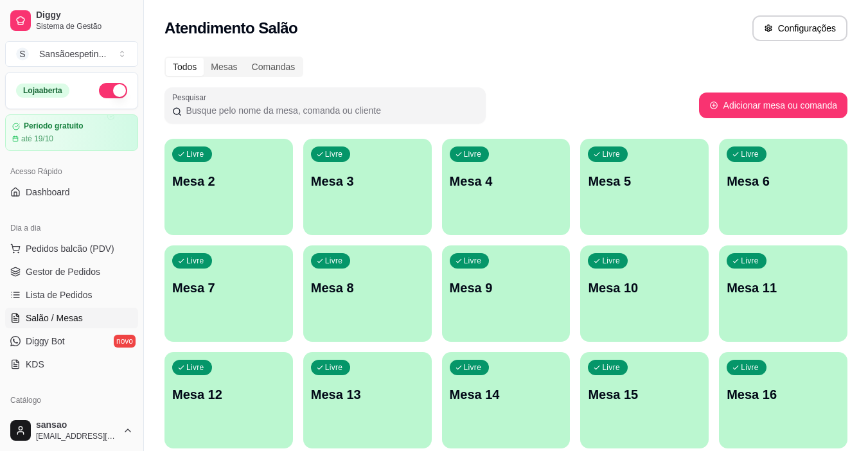  What do you see at coordinates (800, 28) in the screenshot?
I see `button: Configurações` at bounding box center [800, 28].